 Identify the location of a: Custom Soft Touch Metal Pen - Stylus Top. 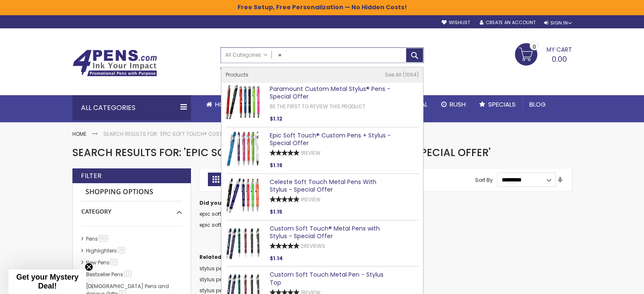
(327, 278).